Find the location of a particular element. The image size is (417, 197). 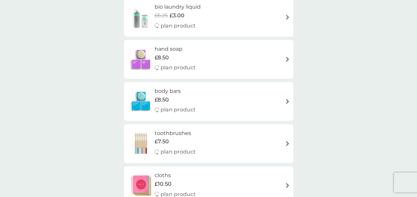

img: bio laundry liquid is located at coordinates (141, 17).